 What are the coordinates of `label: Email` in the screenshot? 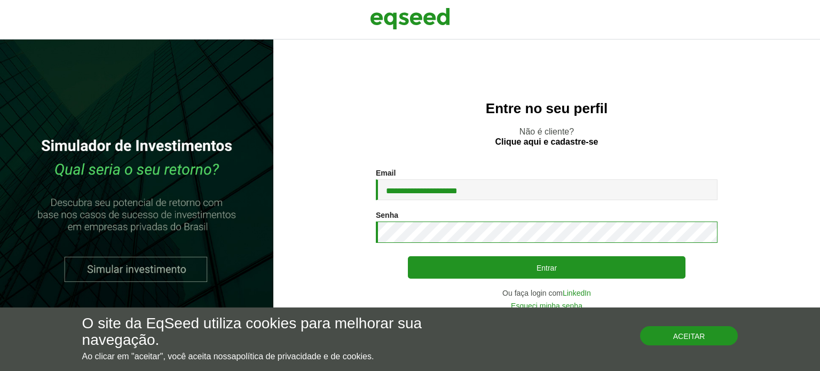 It's located at (386, 173).